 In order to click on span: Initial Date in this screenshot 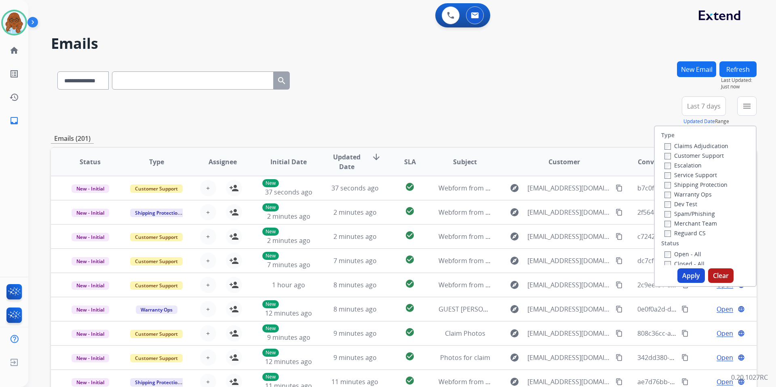, I will do `click(289, 162)`.